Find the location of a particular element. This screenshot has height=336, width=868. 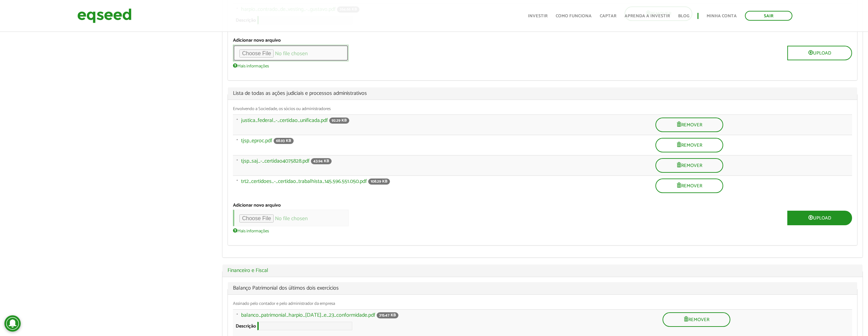

a: trt2_certidoes_-_certidao_trabalhista_145.596.551.050.pdf is located at coordinates (304, 182).